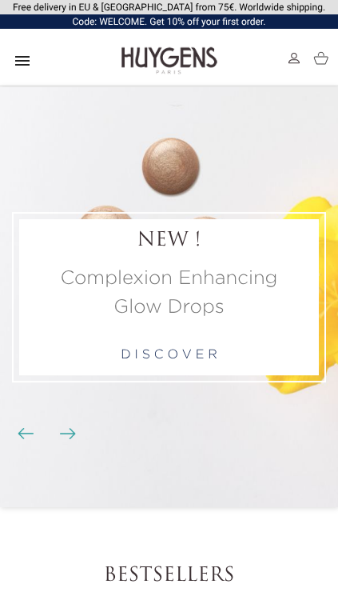  I want to click on p: Complexion Enhancing Glow Drops, so click(169, 293).